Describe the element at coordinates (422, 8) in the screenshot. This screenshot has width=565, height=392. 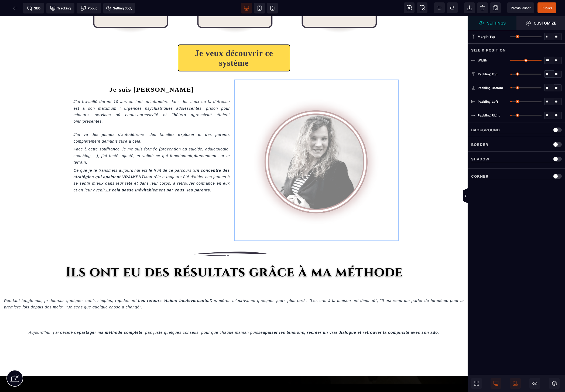
I see `span: Screenshot` at that location.